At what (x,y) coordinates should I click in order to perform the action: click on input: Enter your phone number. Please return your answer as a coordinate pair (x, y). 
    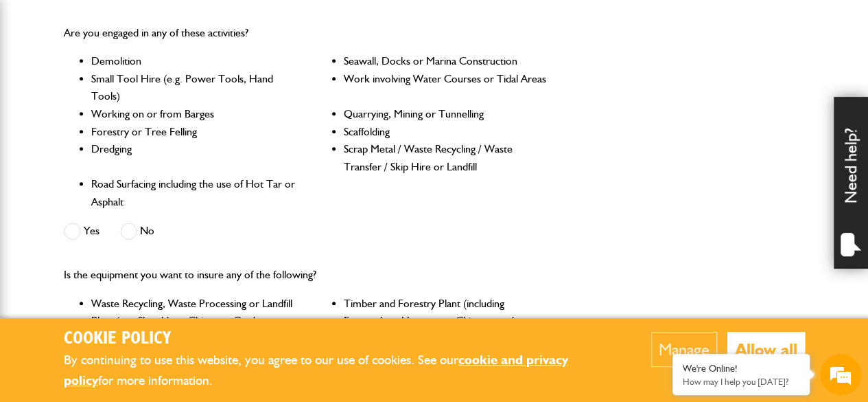
    Looking at the image, I should click on (134, 224).